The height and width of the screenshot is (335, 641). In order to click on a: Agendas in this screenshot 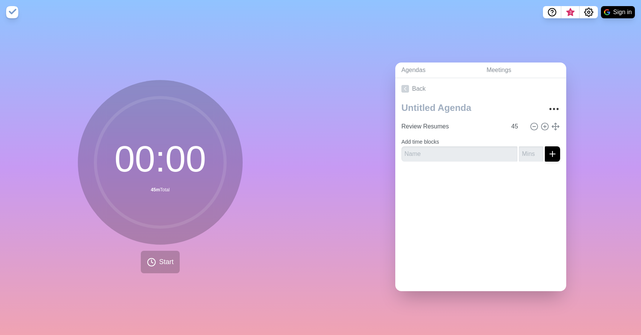, I will do `click(437, 70)`.